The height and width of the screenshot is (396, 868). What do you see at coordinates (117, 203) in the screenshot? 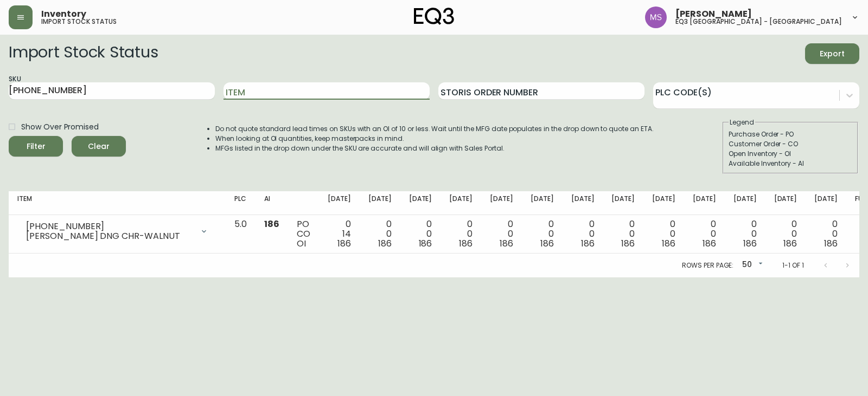
I see `th: Item` at bounding box center [117, 203].